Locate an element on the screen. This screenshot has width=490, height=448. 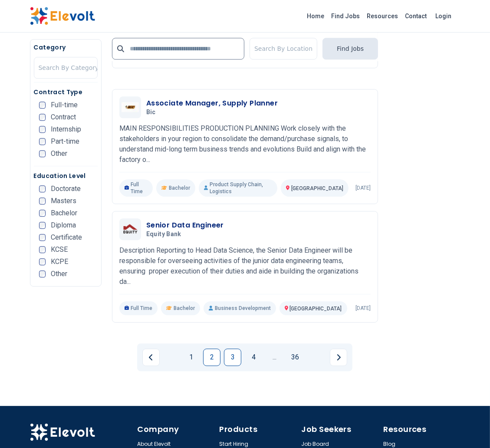
input: Bachelor is located at coordinates (43, 213).